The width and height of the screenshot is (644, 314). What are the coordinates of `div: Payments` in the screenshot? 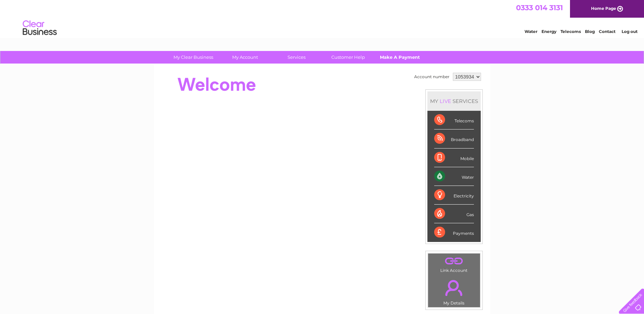 It's located at (454, 233).